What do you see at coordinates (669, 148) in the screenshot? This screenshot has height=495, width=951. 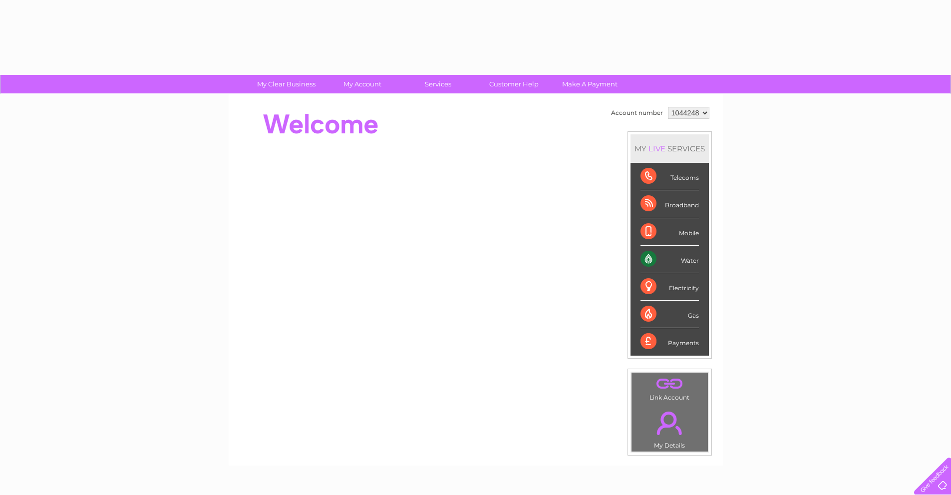 I see `div: MY SERVICES` at bounding box center [669, 148].